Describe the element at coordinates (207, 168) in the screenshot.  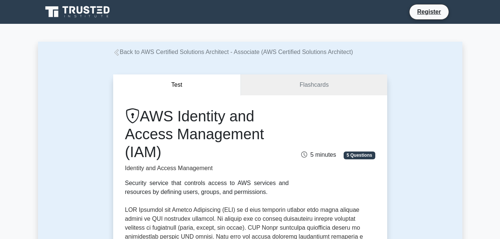
I see `p: Identity and Access Management` at that location.